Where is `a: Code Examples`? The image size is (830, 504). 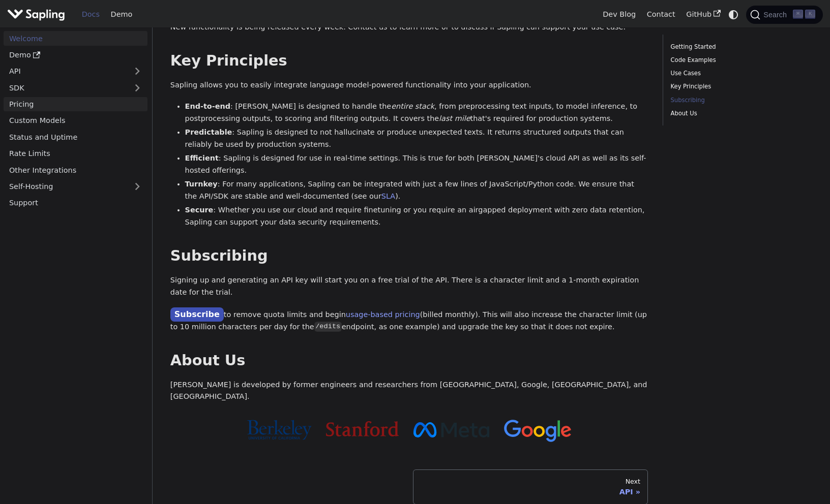
a: Code Examples is located at coordinates (739, 60).